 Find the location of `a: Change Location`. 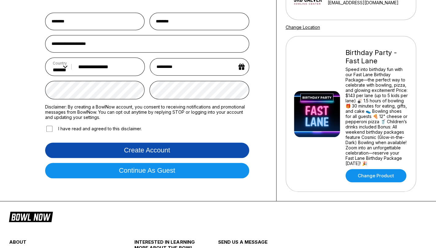

a: Change Location is located at coordinates (303, 27).